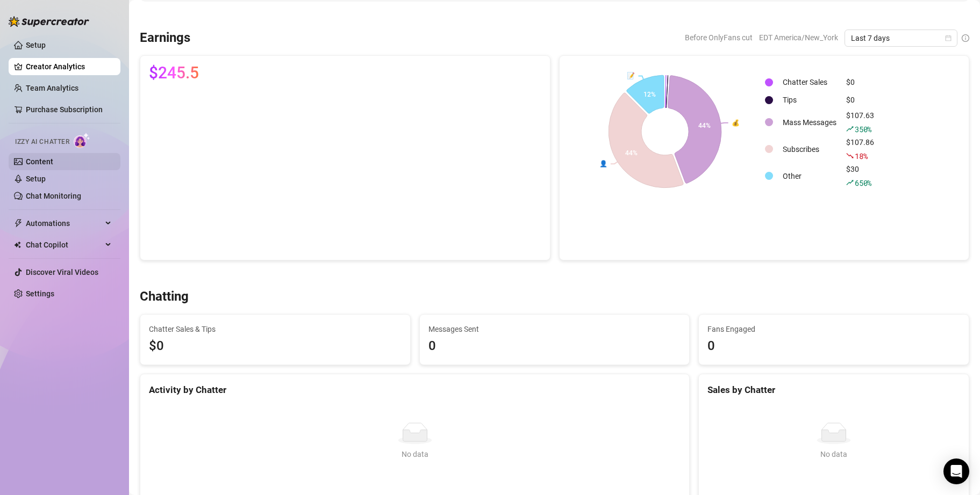 The image size is (980, 495). Describe the element at coordinates (850, 156) in the screenshot. I see `span: fall` at that location.